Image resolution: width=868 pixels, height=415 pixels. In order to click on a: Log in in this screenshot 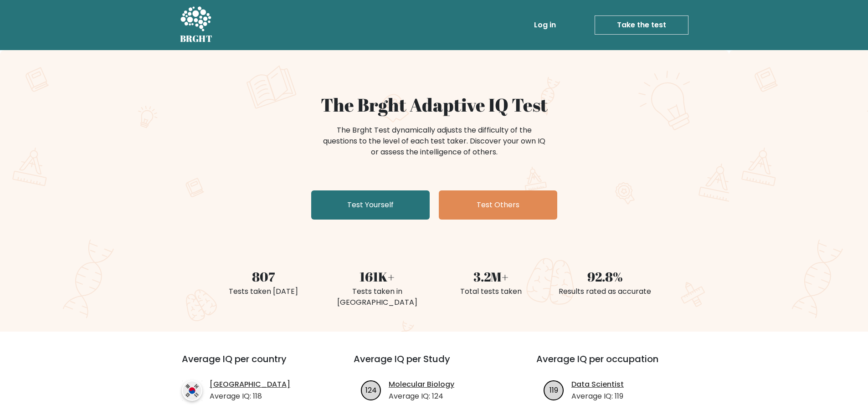, I will do `click(545, 25)`.